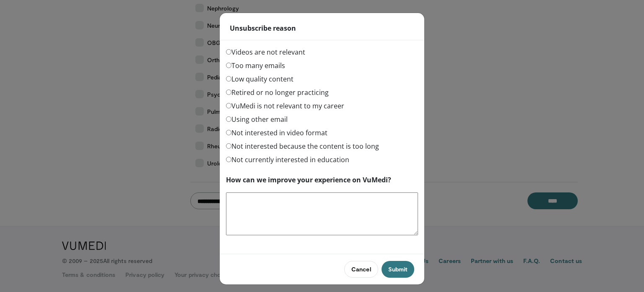 This screenshot has width=644, height=292. What do you see at coordinates (361, 269) in the screenshot?
I see `button: Cancel` at bounding box center [361, 269].